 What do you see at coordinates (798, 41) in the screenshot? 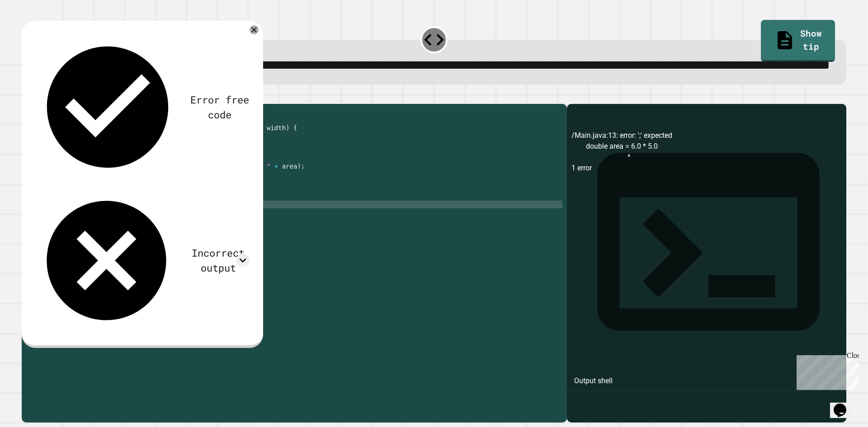
I see `a: Show tip` at bounding box center [798, 41].